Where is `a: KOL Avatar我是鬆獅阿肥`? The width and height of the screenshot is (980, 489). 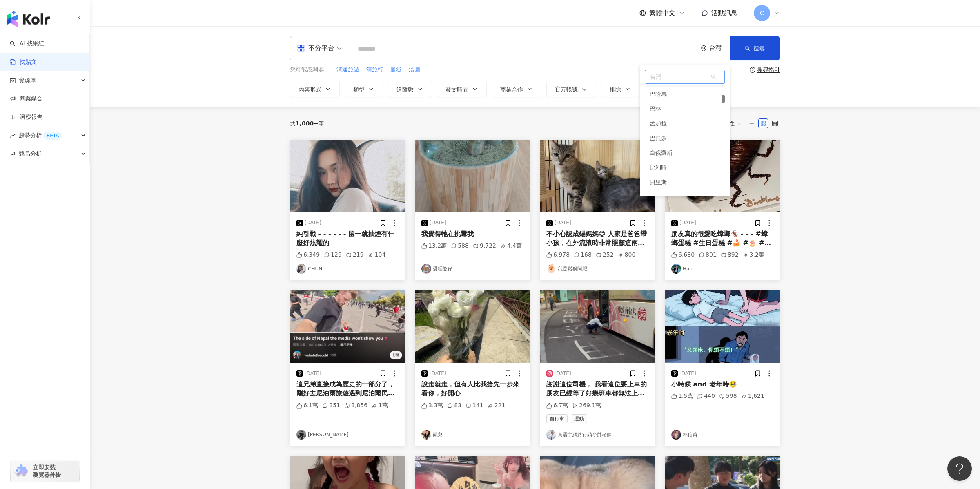 a: KOL Avatar我是鬆獅阿肥 is located at coordinates (597, 269).